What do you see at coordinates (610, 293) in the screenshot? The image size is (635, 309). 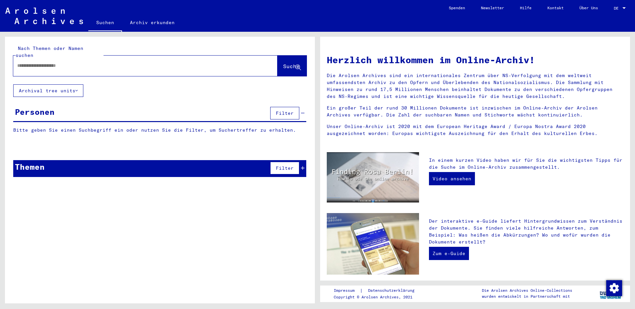 I see `img: yv_logo.png` at bounding box center [610, 293].